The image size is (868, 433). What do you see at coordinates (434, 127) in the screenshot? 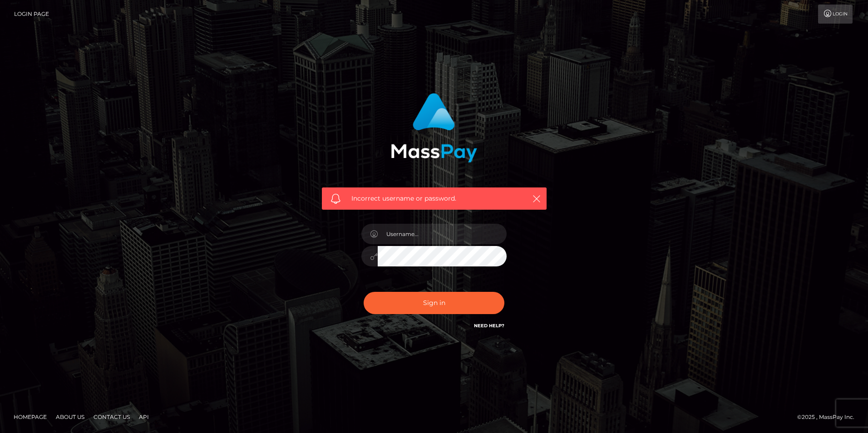
I see `img: MassPay Login` at bounding box center [434, 127].